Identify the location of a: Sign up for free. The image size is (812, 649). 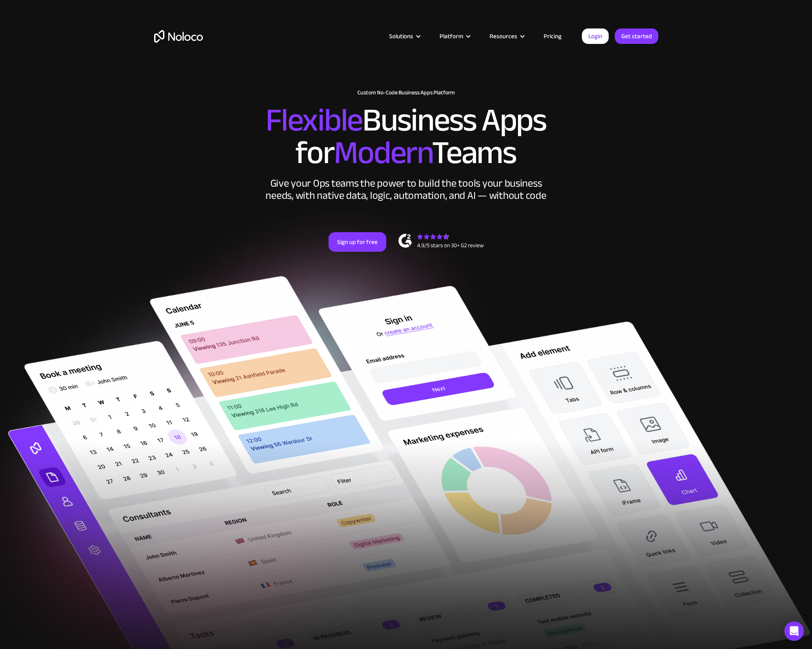
(357, 242).